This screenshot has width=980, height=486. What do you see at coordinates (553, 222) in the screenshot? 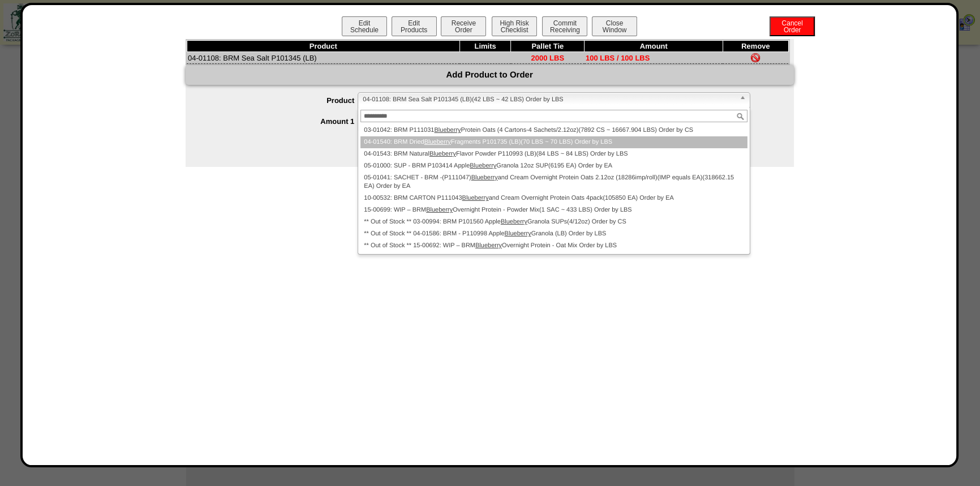
I see `li: ** Out of Stock ** 03-00994: BRM P101560 Apple Granola SUPs(4/12oz) Order by CS` at bounding box center [553, 222].